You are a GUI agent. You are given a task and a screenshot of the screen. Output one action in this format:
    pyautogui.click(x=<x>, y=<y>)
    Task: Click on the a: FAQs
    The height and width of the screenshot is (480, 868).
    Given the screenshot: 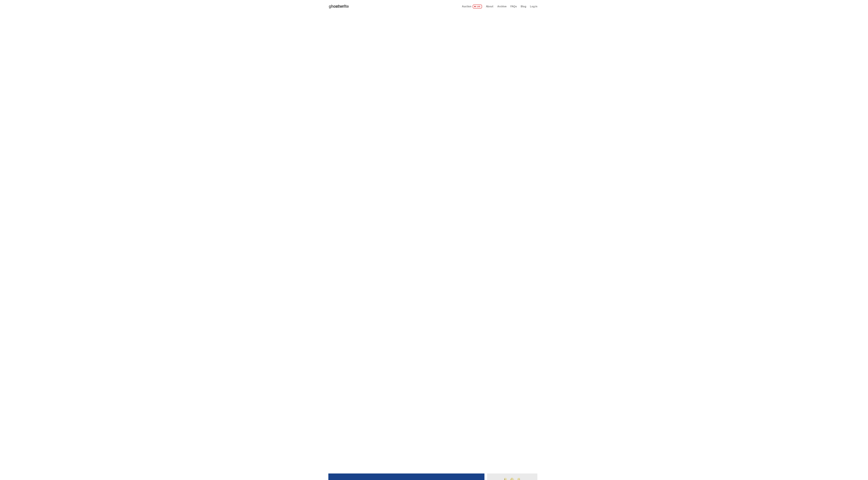 What is the action you would take?
    pyautogui.click(x=514, y=7)
    